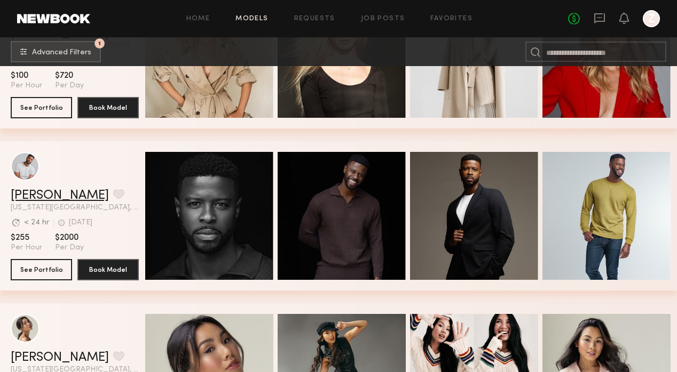 The width and height of the screenshot is (677, 372). Describe the element at coordinates (251, 19) in the screenshot. I see `a: Models` at that location.